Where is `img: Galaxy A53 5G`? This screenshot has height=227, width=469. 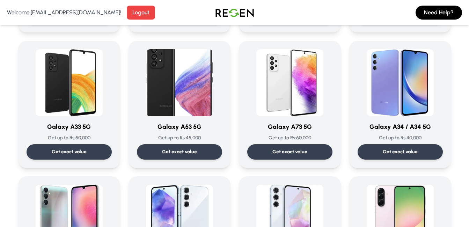 img: Galaxy A53 5G is located at coordinates (179, 83).